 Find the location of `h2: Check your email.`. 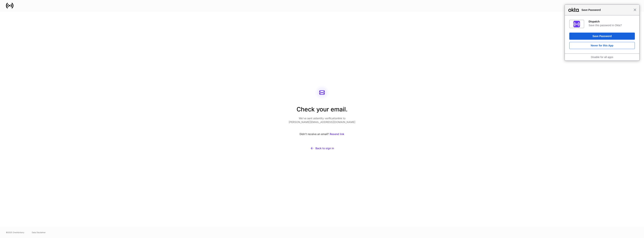

h2: Check your email. is located at coordinates (322, 111).